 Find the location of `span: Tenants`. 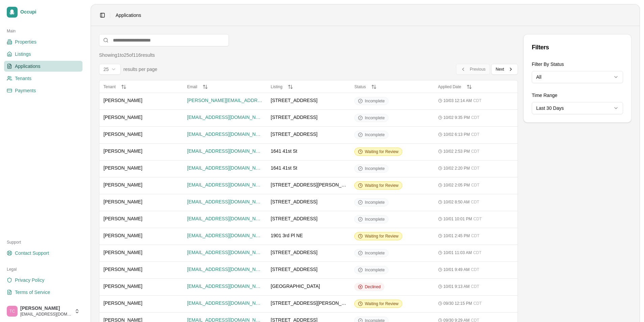

span: Tenants is located at coordinates (23, 79).